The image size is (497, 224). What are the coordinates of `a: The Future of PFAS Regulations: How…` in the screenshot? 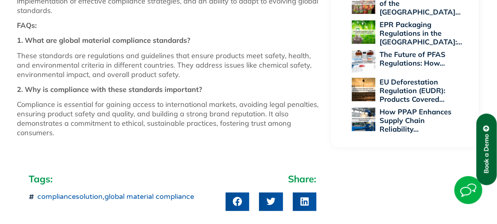 It's located at (412, 59).